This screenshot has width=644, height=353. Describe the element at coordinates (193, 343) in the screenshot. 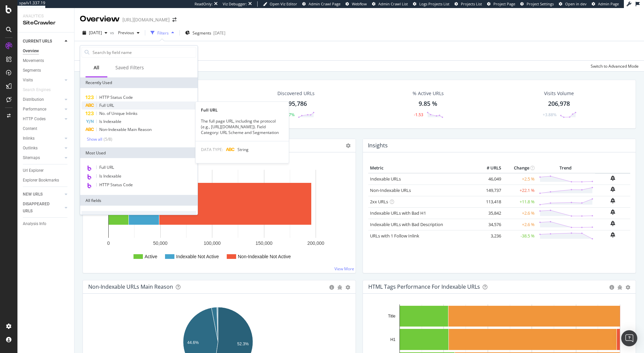

I see `text: 44.6%` at that location.